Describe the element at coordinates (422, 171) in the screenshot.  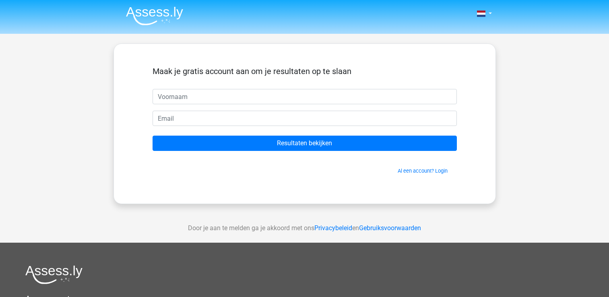
I see `a: Al een account? Login` at that location.